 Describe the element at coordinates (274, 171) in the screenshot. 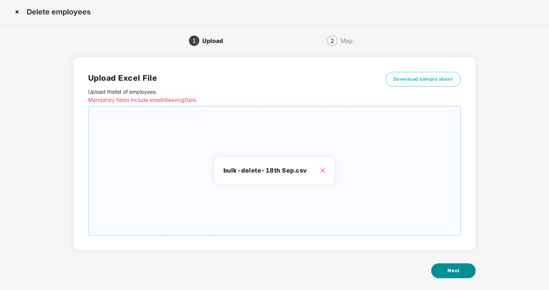

I see `h3: bulk-delete-18th Sep.csv` at that location.